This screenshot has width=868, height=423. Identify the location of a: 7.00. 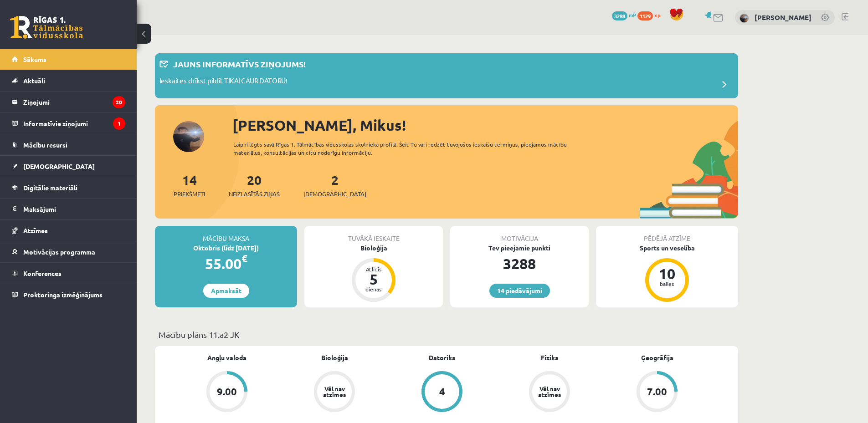
(657, 392).